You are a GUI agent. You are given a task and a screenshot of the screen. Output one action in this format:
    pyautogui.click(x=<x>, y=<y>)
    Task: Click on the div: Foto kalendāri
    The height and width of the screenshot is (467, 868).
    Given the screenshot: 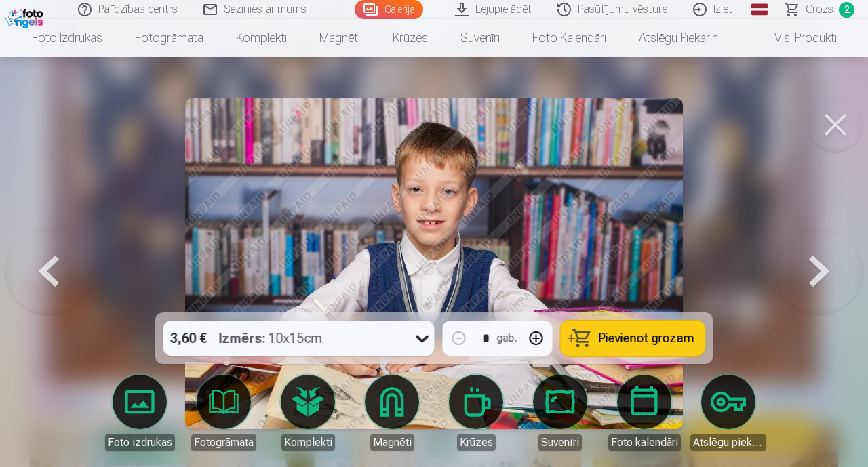 What is the action you would take?
    pyautogui.click(x=644, y=443)
    